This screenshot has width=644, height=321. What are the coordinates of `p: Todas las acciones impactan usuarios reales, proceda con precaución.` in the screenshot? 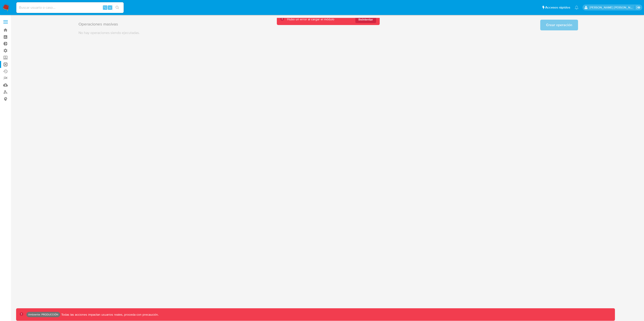 It's located at (109, 314).